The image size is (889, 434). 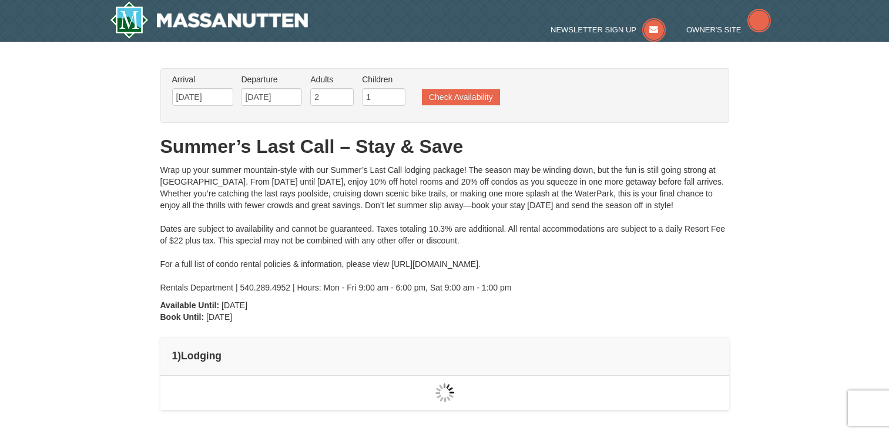 What do you see at coordinates (593, 29) in the screenshot?
I see `span: Newsletter Sign Up` at bounding box center [593, 29].